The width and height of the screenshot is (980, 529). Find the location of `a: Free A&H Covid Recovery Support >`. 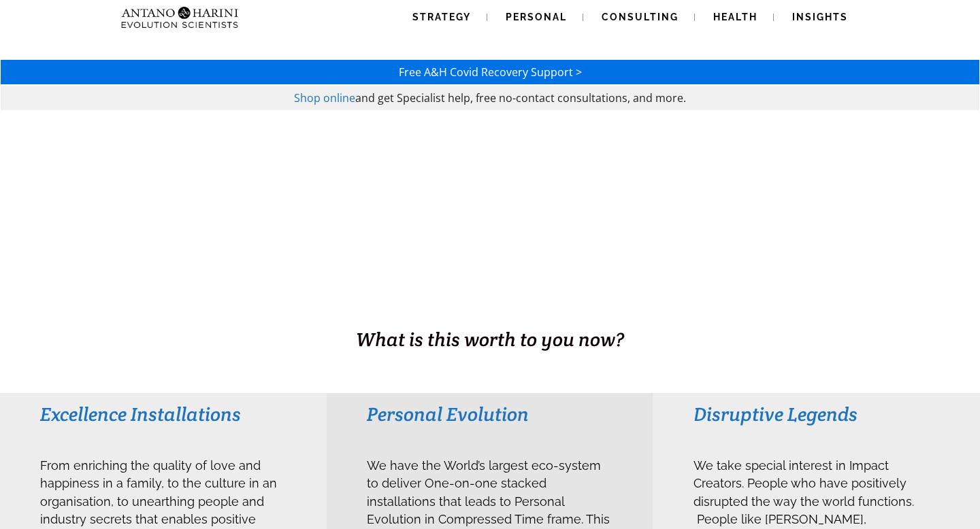

a: Free A&H Covid Recovery Support > is located at coordinates (490, 72).